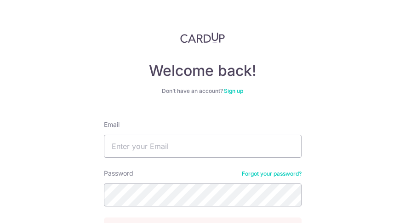  What do you see at coordinates (112, 125) in the screenshot?
I see `label: Email` at bounding box center [112, 125].